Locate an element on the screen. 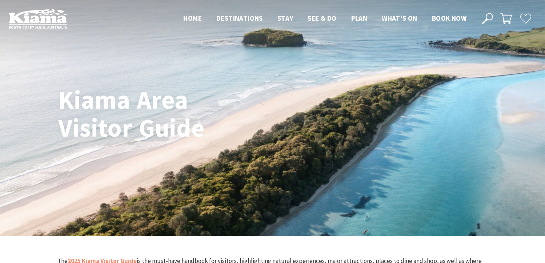  nav: Main Menu is located at coordinates (325, 19).